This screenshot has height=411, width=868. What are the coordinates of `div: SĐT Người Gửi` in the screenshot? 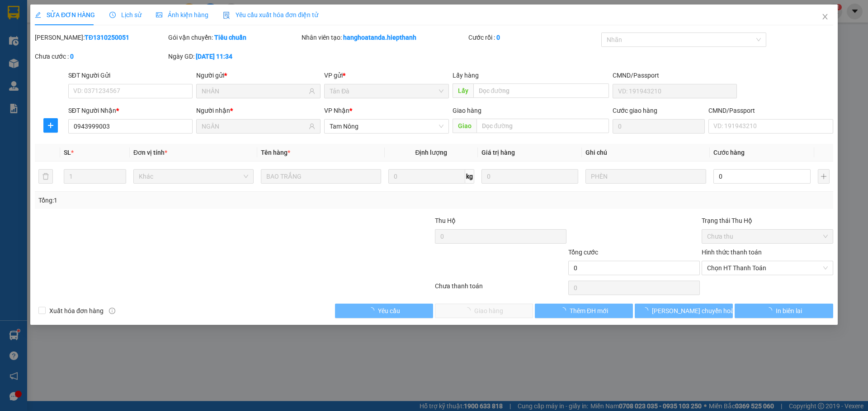 It's located at (130, 76).